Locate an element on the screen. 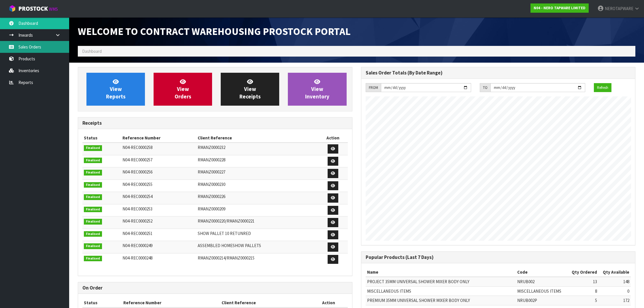  span: Dashboard is located at coordinates (92, 51).